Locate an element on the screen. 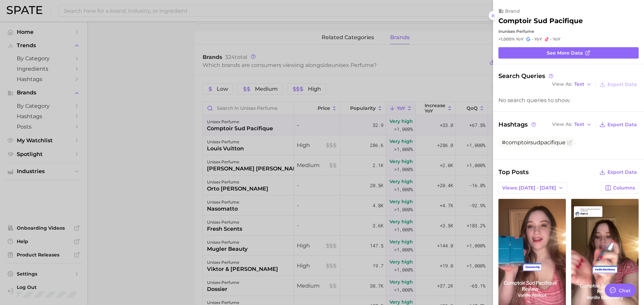  span: brand is located at coordinates (513, 11).